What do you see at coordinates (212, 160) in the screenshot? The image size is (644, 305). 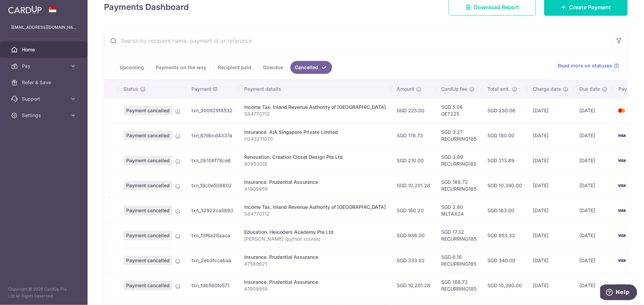 I see `td: txn_0b108f78ce6` at bounding box center [212, 160].